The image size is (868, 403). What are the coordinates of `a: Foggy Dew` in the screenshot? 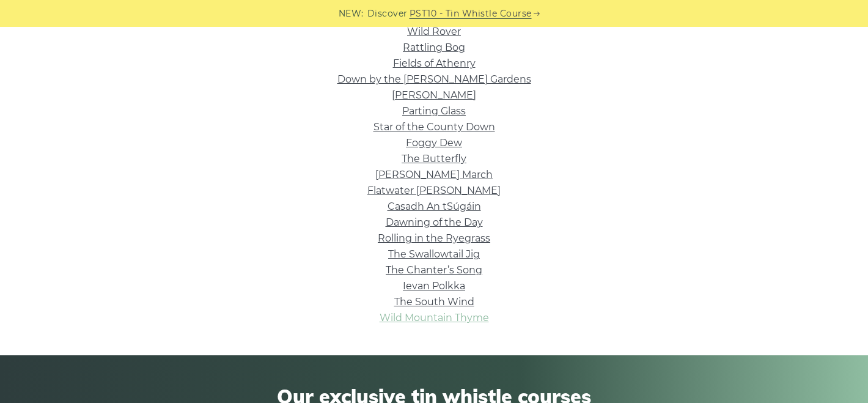 It's located at (434, 142).